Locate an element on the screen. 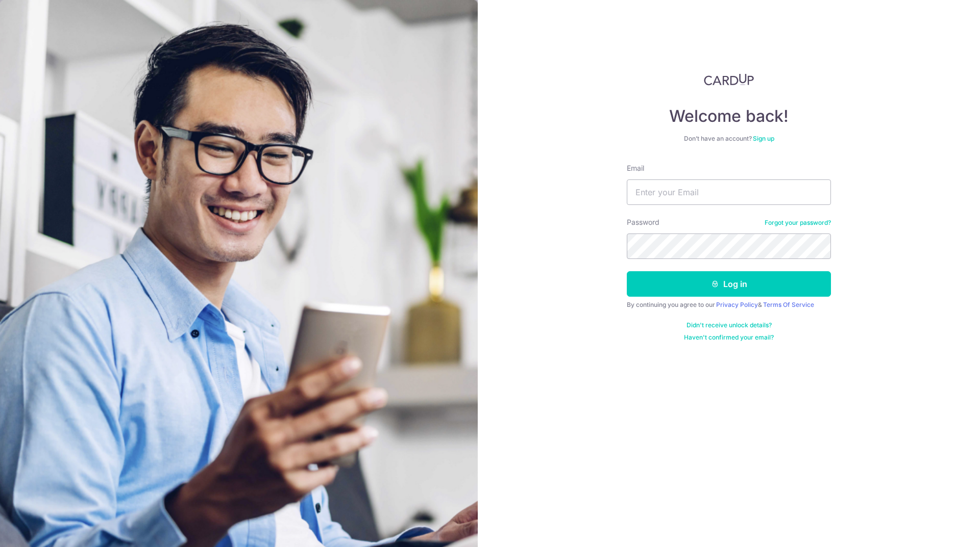 This screenshot has width=980, height=547. a: Privacy Policy is located at coordinates (737, 304).